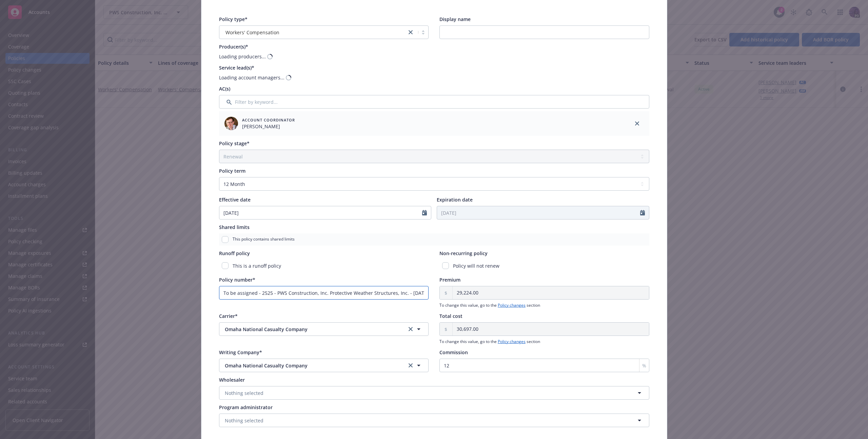 The image size is (868, 439). What do you see at coordinates (231, 124) in the screenshot?
I see `img: employee photo` at bounding box center [231, 124].